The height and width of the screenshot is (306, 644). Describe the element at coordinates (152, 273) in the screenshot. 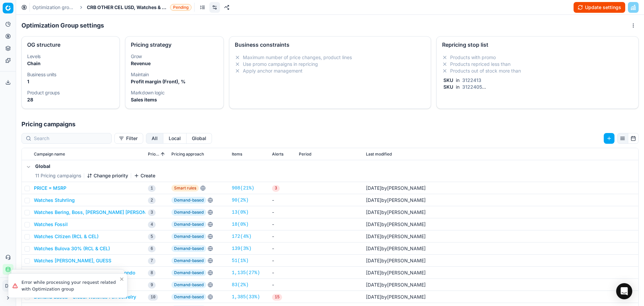

I see `span: 8` at that location.